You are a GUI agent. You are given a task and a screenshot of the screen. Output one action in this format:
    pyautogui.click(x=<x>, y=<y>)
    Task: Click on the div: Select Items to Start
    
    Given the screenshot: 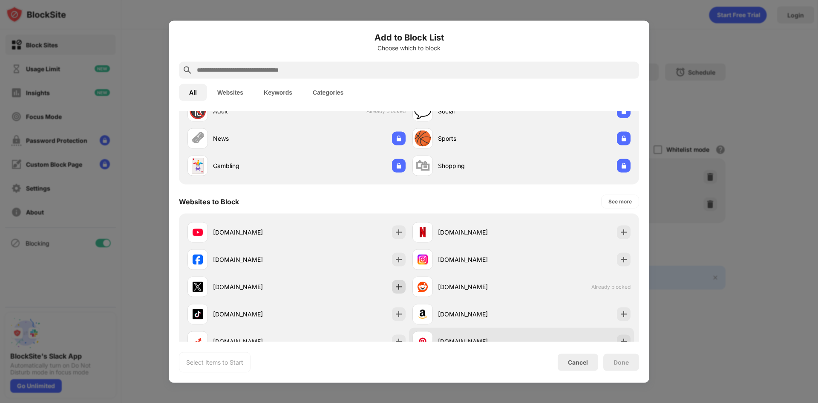 What is the action you would take?
    pyautogui.click(x=215, y=362)
    